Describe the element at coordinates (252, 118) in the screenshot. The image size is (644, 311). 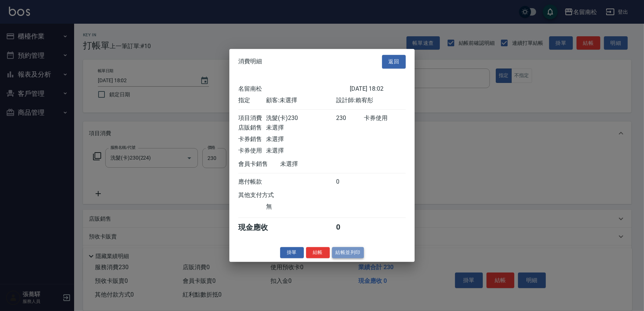
I see `div: 項目消費` at that location.